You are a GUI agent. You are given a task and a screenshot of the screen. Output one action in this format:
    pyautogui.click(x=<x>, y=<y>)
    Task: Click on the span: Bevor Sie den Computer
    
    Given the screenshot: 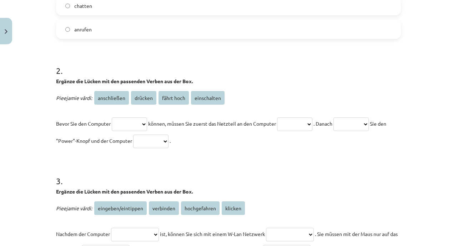 What is the action you would take?
    pyautogui.click(x=83, y=124)
    